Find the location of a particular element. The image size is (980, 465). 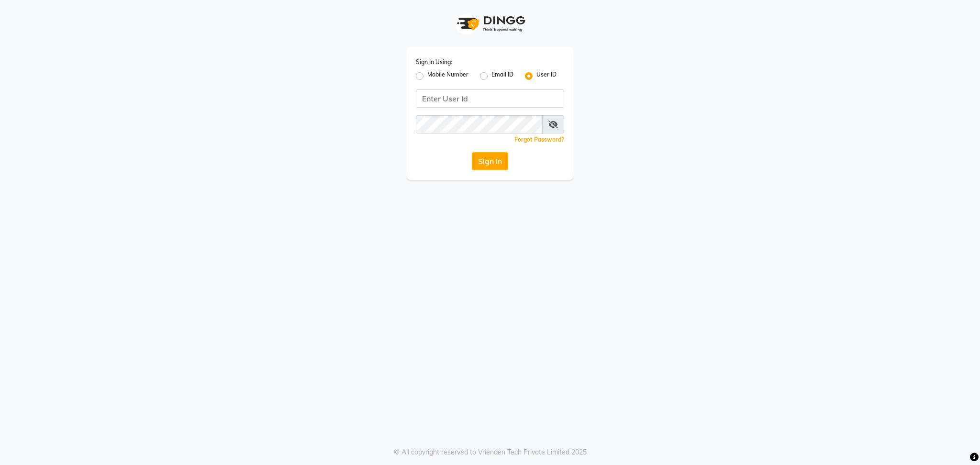

label: Sign In Using: is located at coordinates (434, 62).